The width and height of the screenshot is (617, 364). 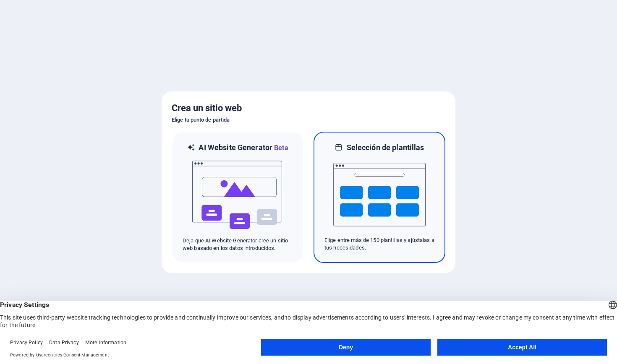 What do you see at coordinates (238, 197) in the screenshot?
I see `div: AI Website GeneratorBetaaiDeja que AI Website Generator cree un sitio web basado en los datos int...` at bounding box center [238, 197].